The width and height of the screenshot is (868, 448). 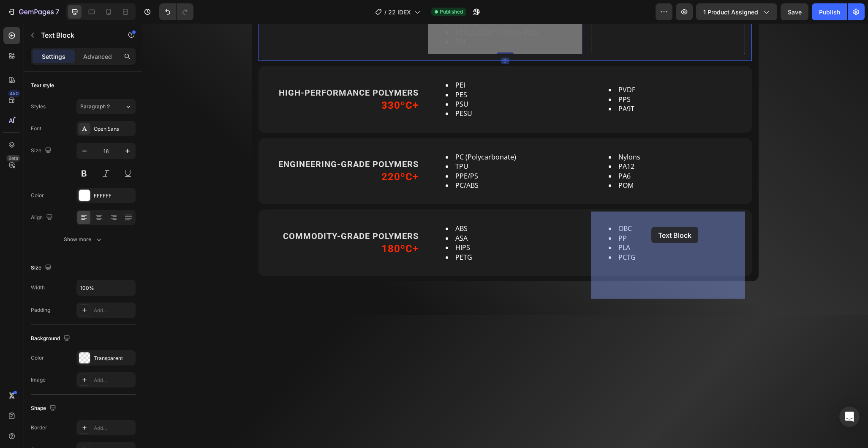 What do you see at coordinates (77, 35) in the screenshot?
I see `p: Text Block` at bounding box center [77, 35].